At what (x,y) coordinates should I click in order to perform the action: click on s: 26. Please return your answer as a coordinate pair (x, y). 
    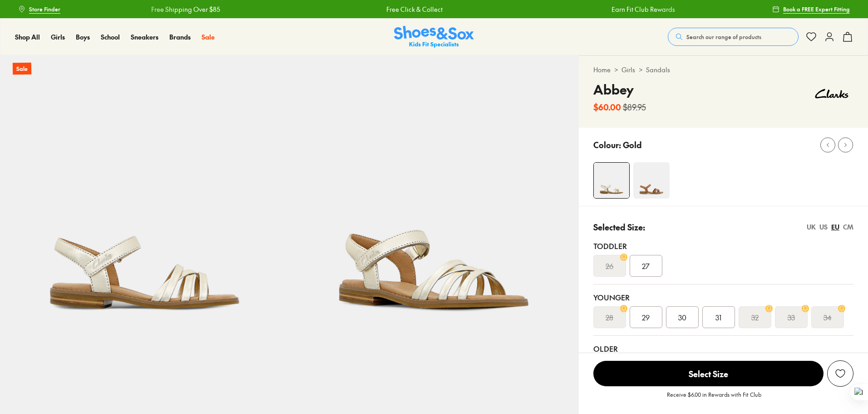
    Looking at the image, I should click on (609, 265).